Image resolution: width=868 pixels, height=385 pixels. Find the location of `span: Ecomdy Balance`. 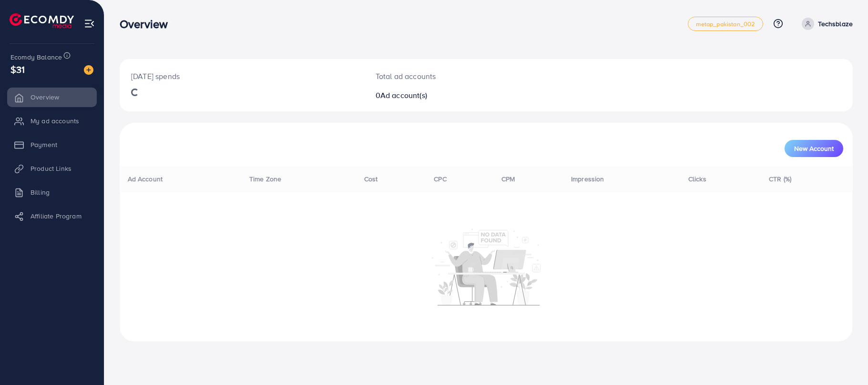

span: Ecomdy Balance is located at coordinates (36, 57).